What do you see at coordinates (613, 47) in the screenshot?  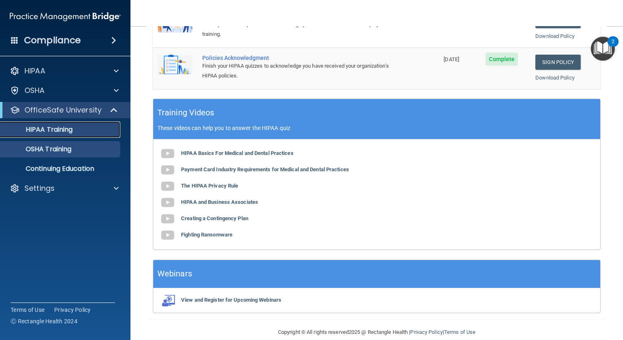 I see `div: 2` at bounding box center [613, 47].